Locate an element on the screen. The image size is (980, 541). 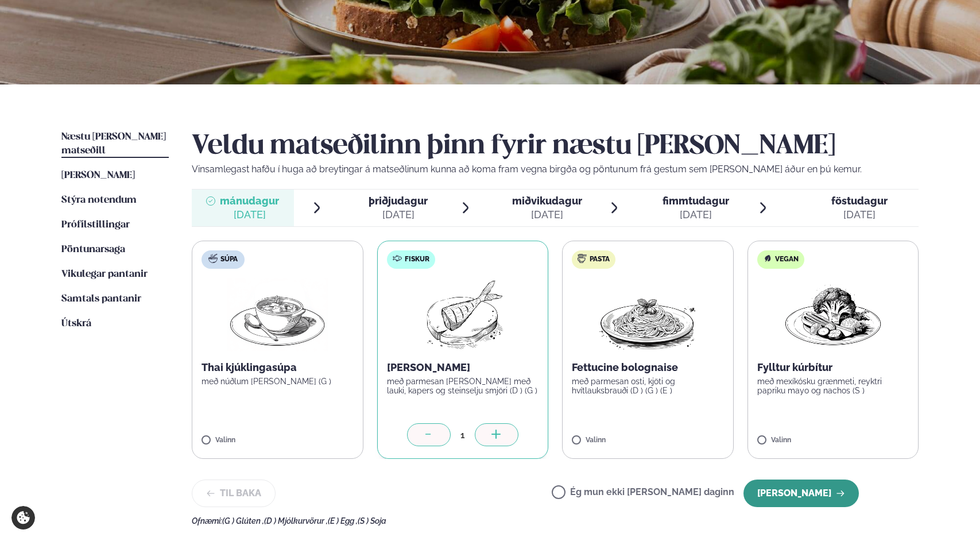
span: Vegan is located at coordinates (786, 260).